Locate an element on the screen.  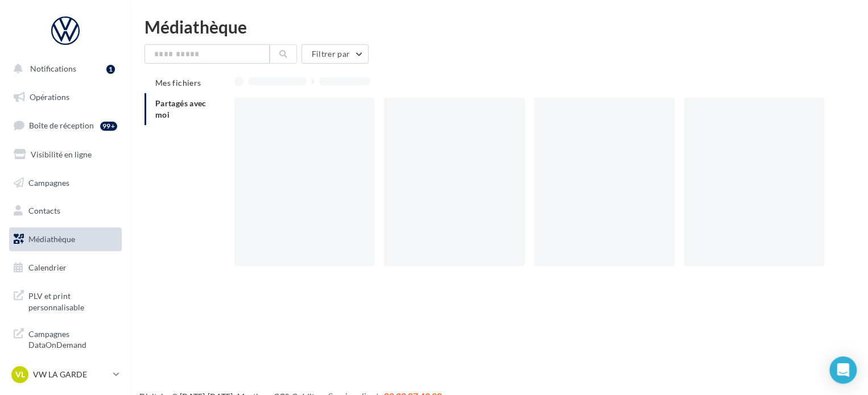
span: Calendrier is located at coordinates (47, 267).